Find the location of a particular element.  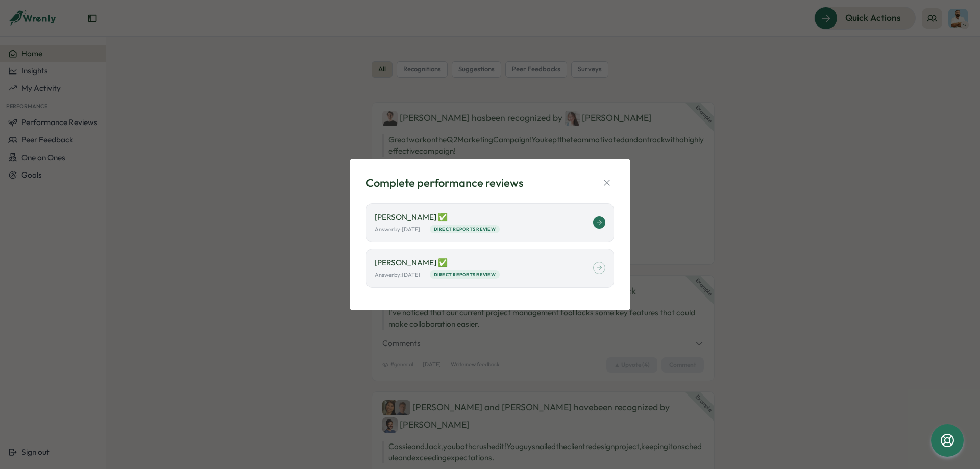

div: Complete performance reviews is located at coordinates (445, 183).